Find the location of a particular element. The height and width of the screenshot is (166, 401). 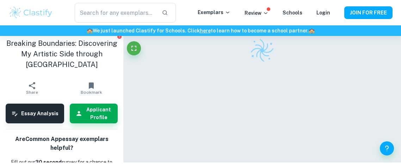

button: JOIN FOR FREE is located at coordinates (368, 13).